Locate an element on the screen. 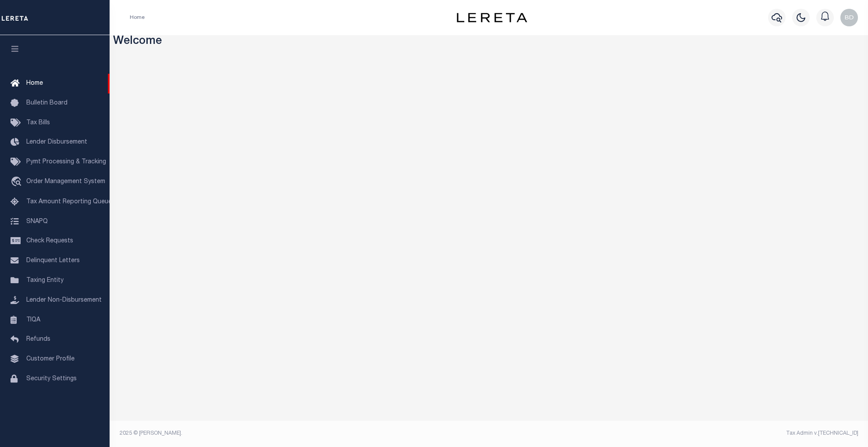 This screenshot has width=868, height=447. span: Bulletin Board is located at coordinates (47, 103).